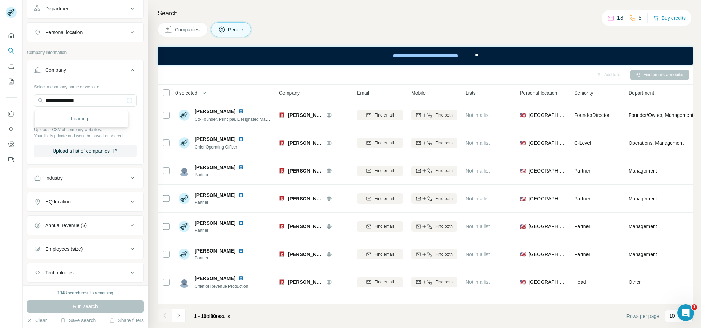  What do you see at coordinates (643, 199) in the screenshot?
I see `span: Management` at bounding box center [643, 199].